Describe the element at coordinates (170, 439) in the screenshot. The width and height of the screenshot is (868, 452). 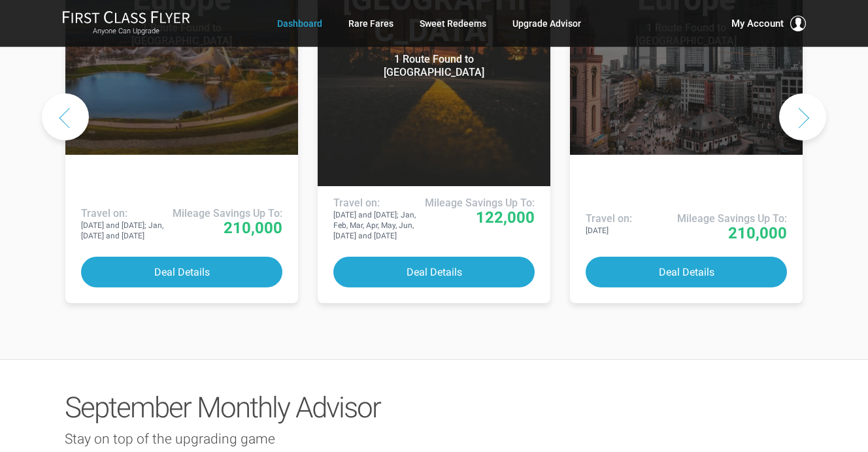
I see `span: Stay on top of the upgrading game` at that location.